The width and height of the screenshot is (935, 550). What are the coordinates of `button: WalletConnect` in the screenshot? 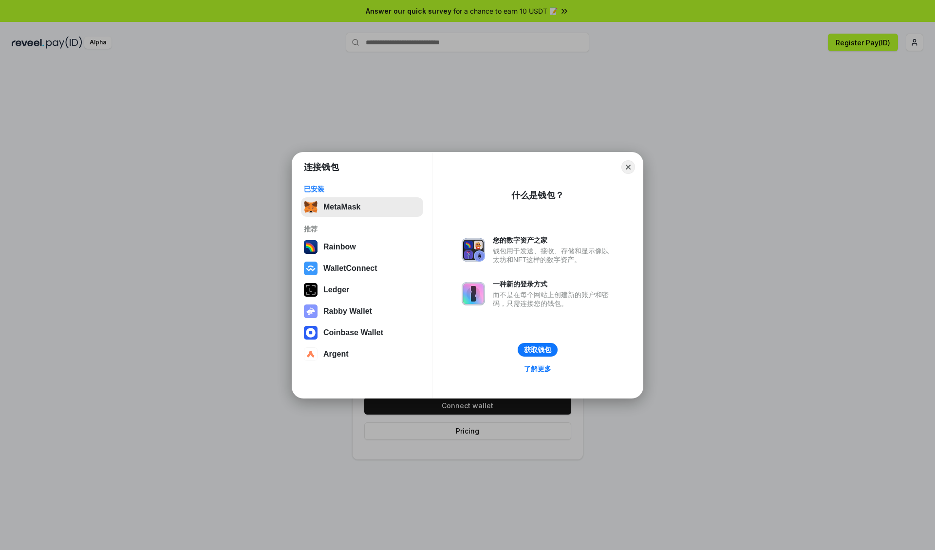 It's located at (362, 268).